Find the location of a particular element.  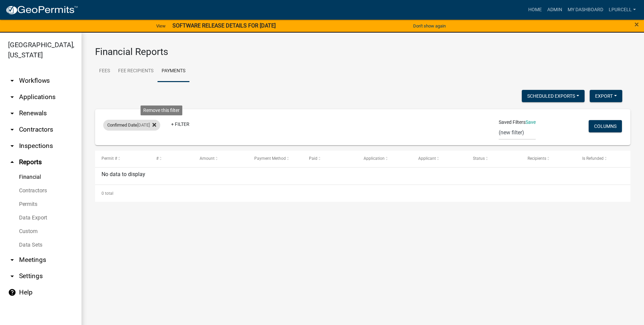

span: Amount is located at coordinates (207, 158).